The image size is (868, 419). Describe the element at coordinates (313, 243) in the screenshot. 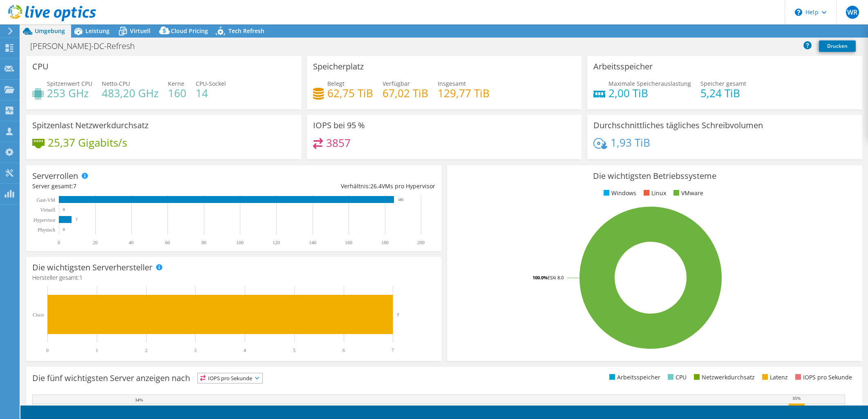

I see `text: 140` at that location.